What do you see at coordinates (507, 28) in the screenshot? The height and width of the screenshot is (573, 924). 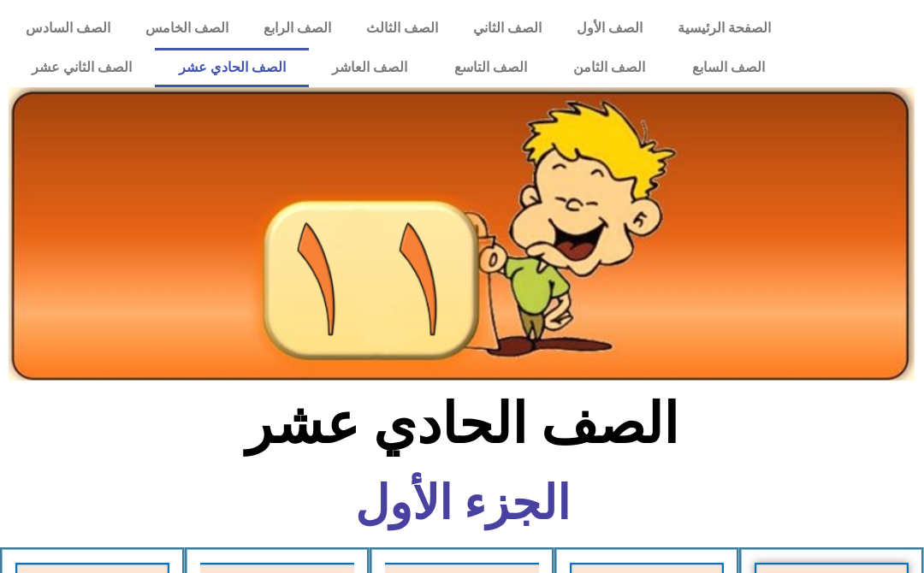 I see `a: الصف الثاني` at bounding box center [507, 28].